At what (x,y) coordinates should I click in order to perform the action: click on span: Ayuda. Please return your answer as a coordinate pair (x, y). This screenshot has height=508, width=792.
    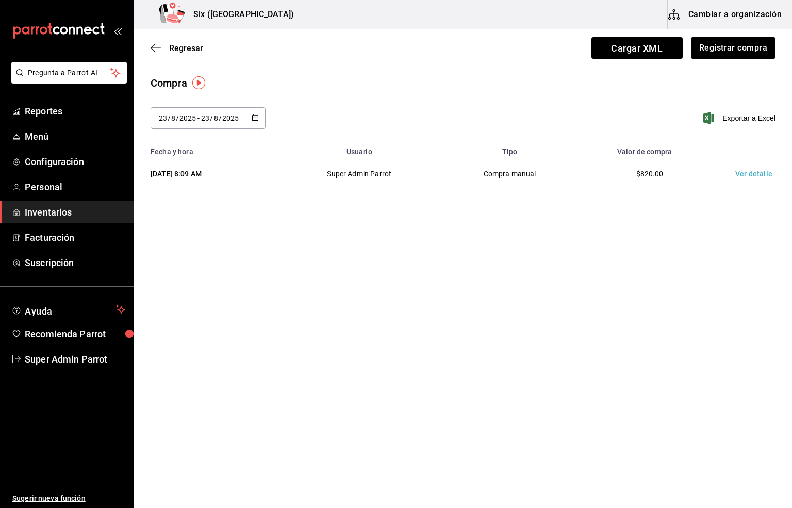
    Looking at the image, I should click on (68, 309).